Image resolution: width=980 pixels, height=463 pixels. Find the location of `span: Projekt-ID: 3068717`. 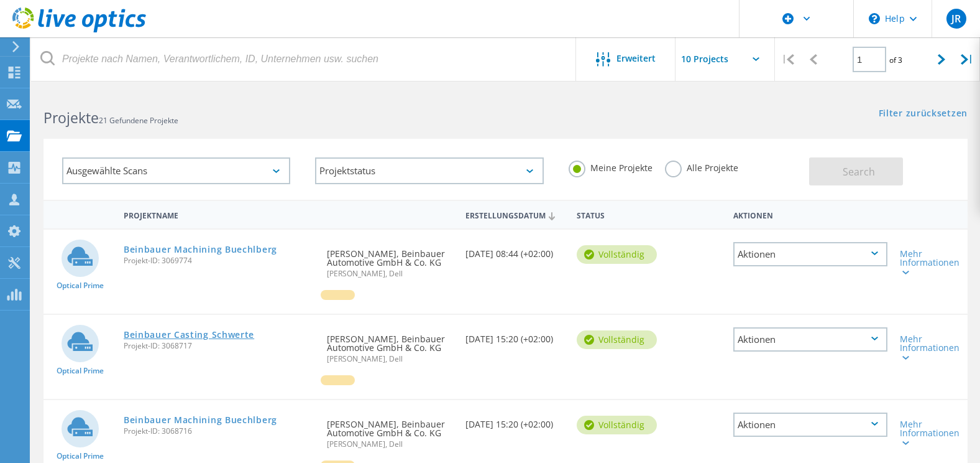

span: Projekt-ID: 3068717 is located at coordinates (219, 346).